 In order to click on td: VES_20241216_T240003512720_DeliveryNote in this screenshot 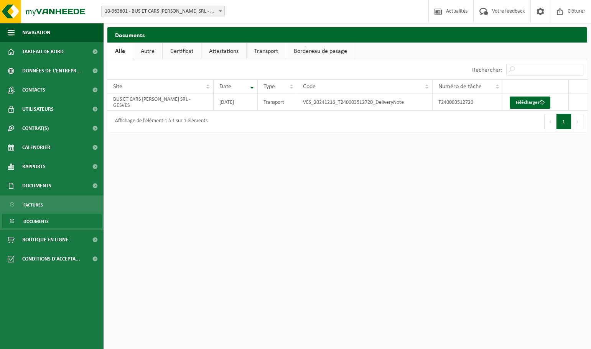, I will do `click(365, 102)`.